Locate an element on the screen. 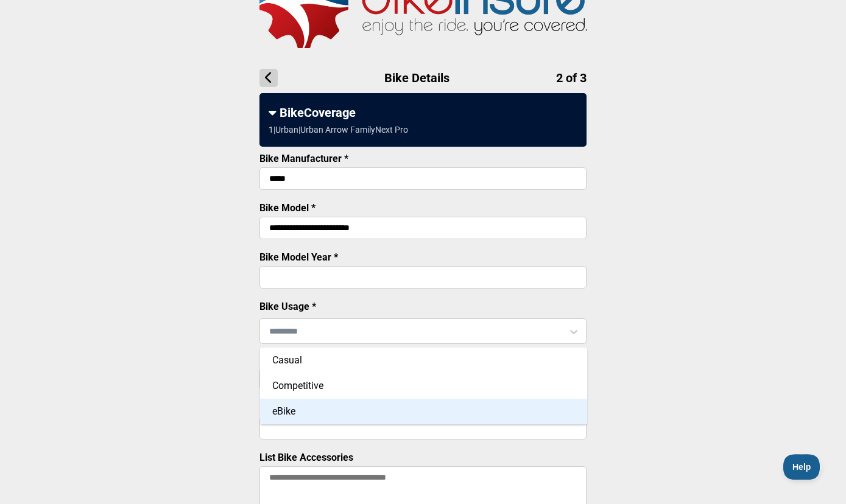 The width and height of the screenshot is (846, 504). div: BikeCoverage is located at coordinates (423, 112).